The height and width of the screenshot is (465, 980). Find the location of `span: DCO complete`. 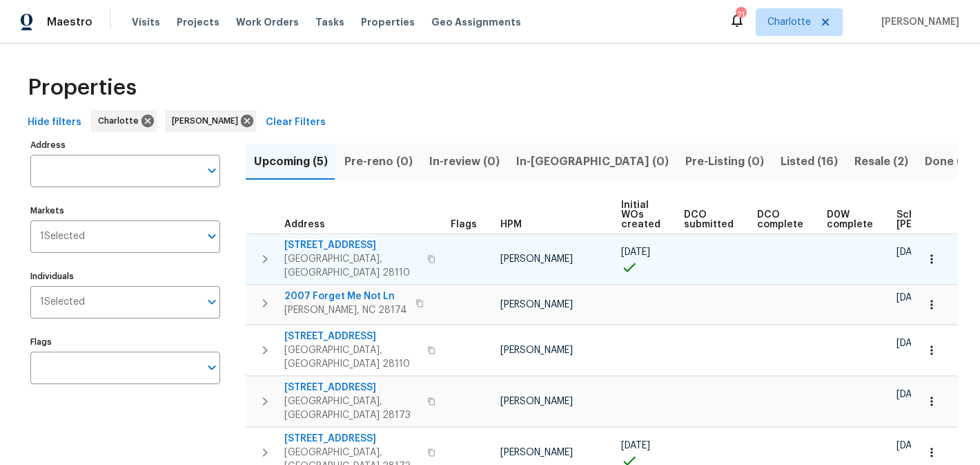

span: DCO complete is located at coordinates (780, 219).